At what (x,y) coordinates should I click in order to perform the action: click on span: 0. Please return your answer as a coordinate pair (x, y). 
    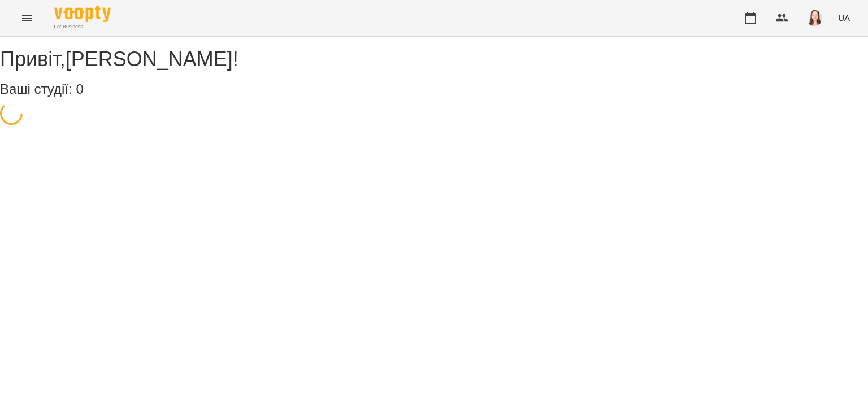
    Looking at the image, I should click on (79, 89).